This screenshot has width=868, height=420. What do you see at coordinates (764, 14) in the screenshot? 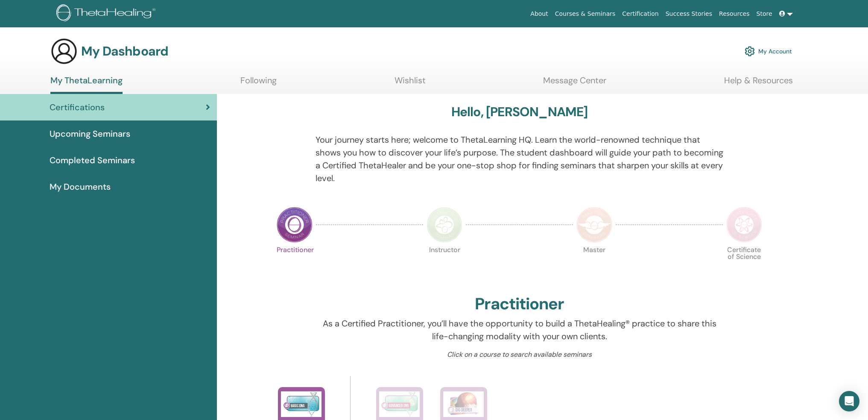
I see `a: Store` at bounding box center [764, 14].